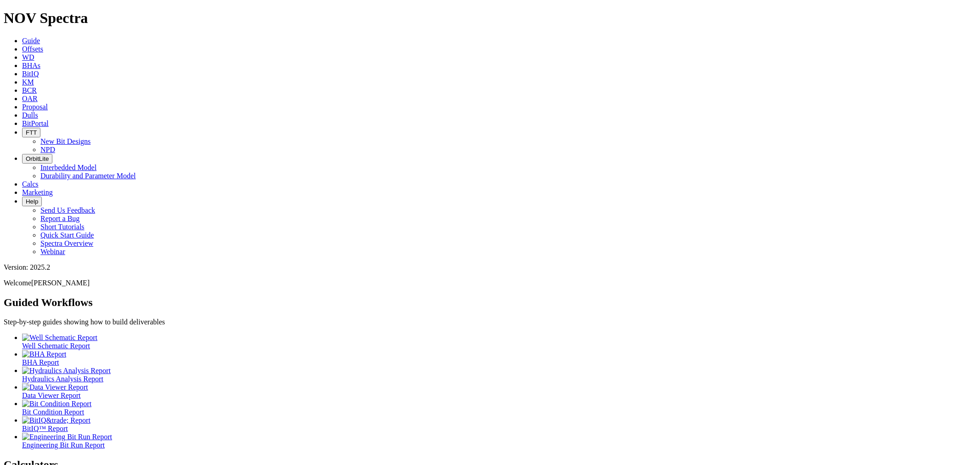 Image resolution: width=980 pixels, height=465 pixels. What do you see at coordinates (63, 227) in the screenshot?
I see `a: Short Tutorials` at bounding box center [63, 227].